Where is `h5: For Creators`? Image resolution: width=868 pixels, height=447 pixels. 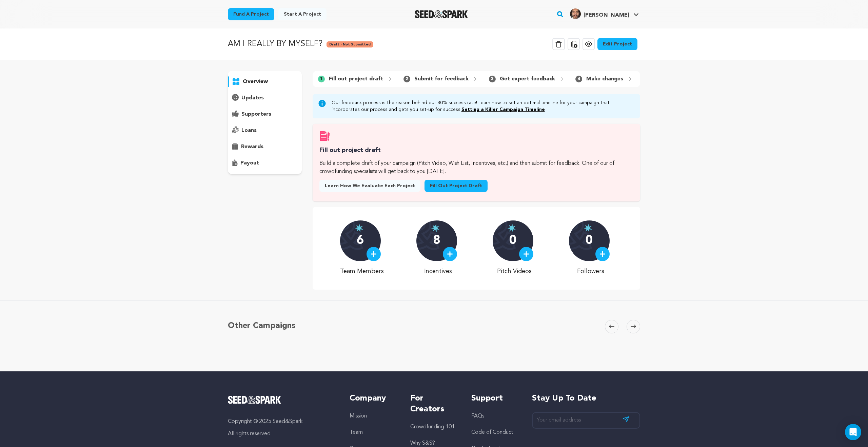
h5: For Creators is located at coordinates (434, 404).